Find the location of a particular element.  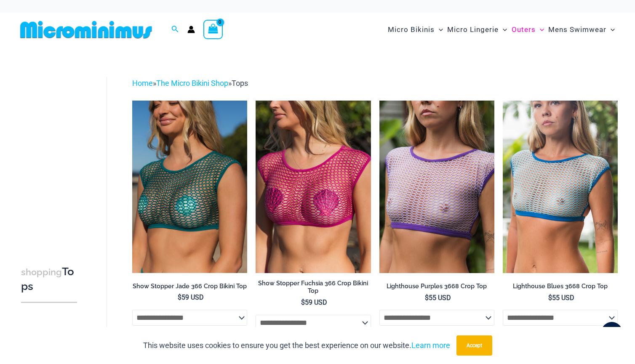

a: Show Stopper Fuchsia 366 Top 5007 pants 08Show Stopper Fuchsia 366 Top 5007 pants 11Show Stopper ... is located at coordinates (313, 187).